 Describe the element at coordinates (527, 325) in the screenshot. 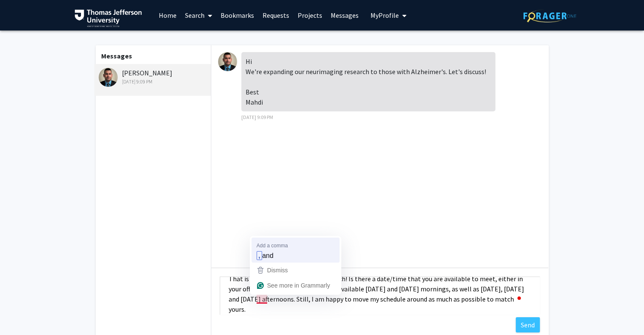

I see `button: Send` at that location.